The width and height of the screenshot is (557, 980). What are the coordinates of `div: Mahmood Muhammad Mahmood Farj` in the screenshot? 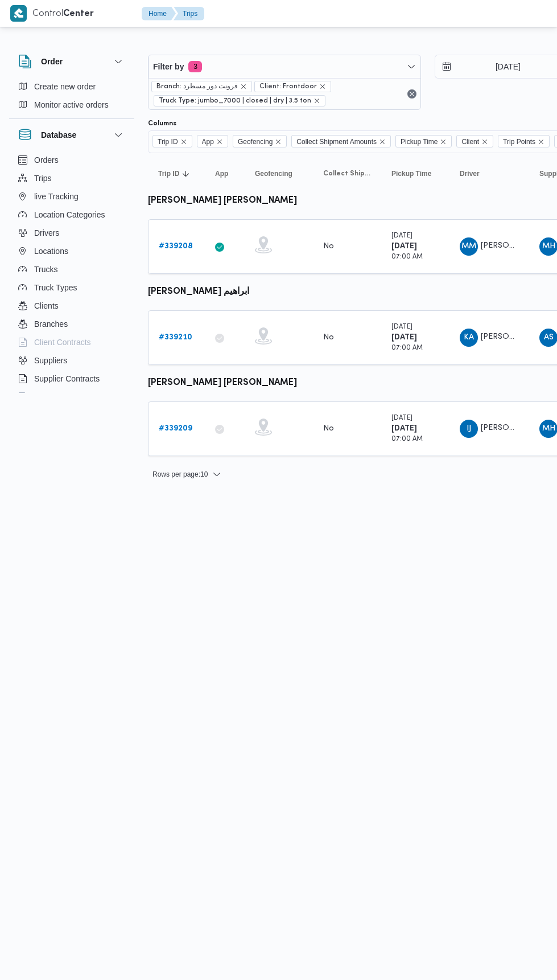 It's located at (469, 247).